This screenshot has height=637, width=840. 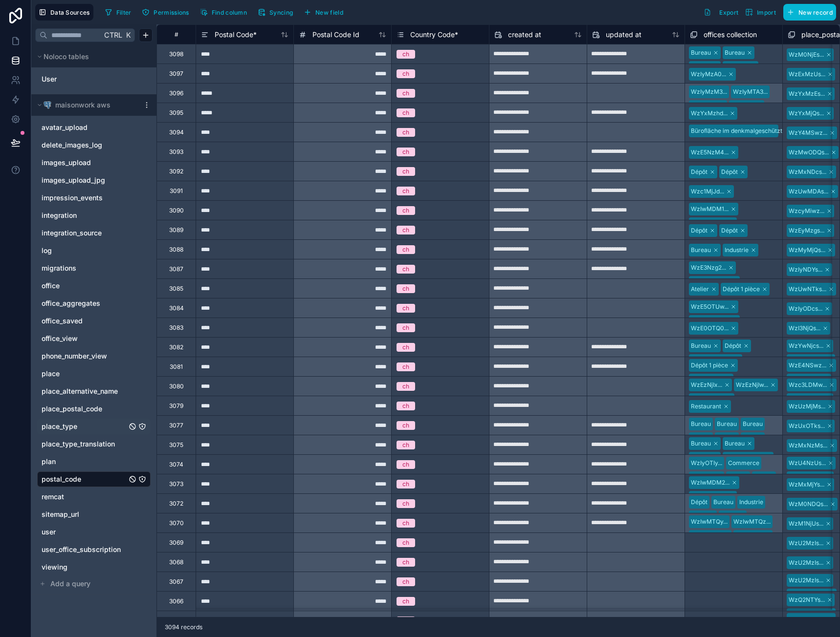 What do you see at coordinates (709, 306) in the screenshot?
I see `div: WzE5OTUw...` at bounding box center [709, 306].